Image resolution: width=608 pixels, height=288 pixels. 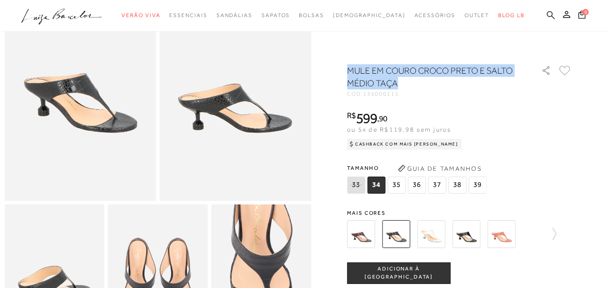 What do you see at coordinates (585, 12) in the screenshot?
I see `span: 0` at bounding box center [585, 12].